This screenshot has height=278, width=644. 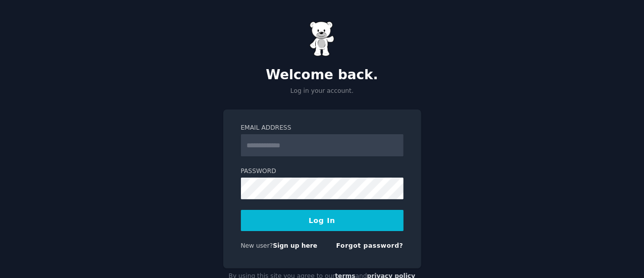 I want to click on span: New user?, so click(x=257, y=246).